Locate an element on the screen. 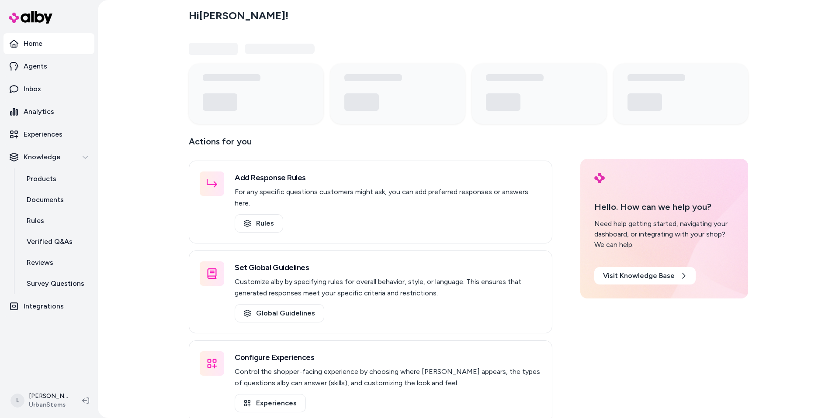 Image resolution: width=839 pixels, height=418 pixels. p: Knowledge is located at coordinates (42, 157).